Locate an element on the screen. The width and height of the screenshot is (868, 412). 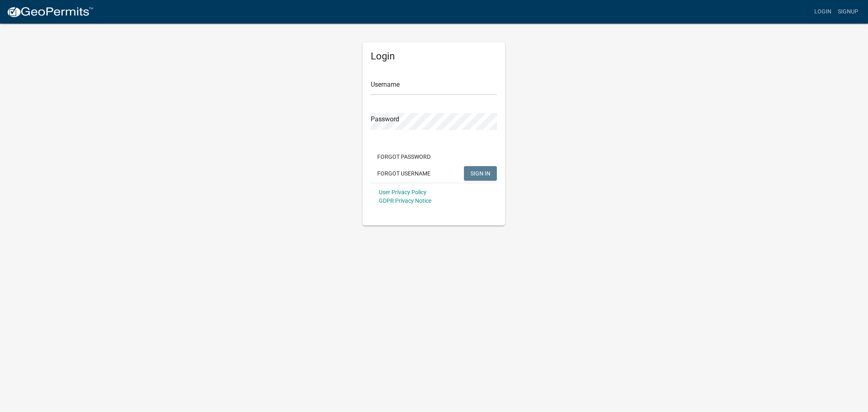
button: SIGN IN is located at coordinates (480, 174).